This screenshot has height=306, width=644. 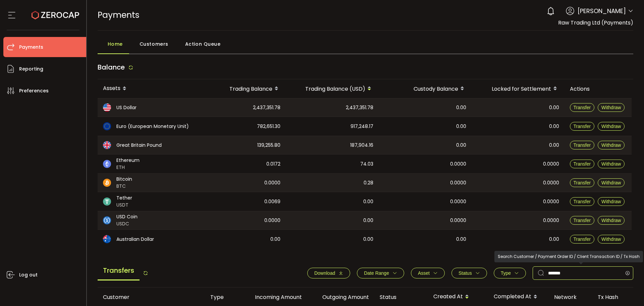 I want to click on span: Ethereum, so click(x=128, y=160).